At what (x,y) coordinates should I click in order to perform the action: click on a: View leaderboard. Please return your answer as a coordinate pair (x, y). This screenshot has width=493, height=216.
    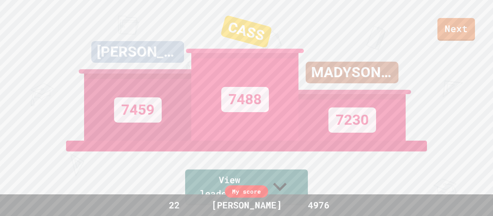
    Looking at the image, I should click on (247, 187).